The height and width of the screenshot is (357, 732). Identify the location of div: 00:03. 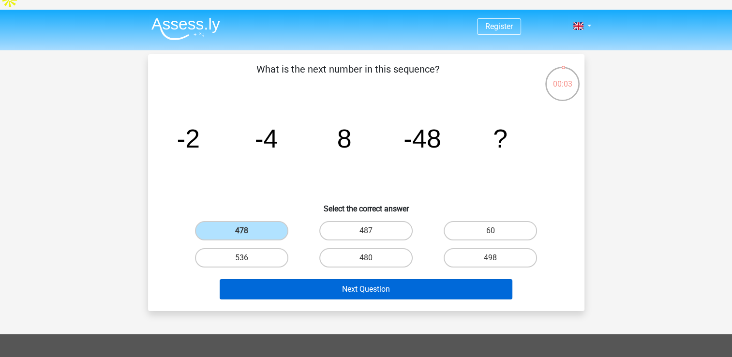
(562, 78).